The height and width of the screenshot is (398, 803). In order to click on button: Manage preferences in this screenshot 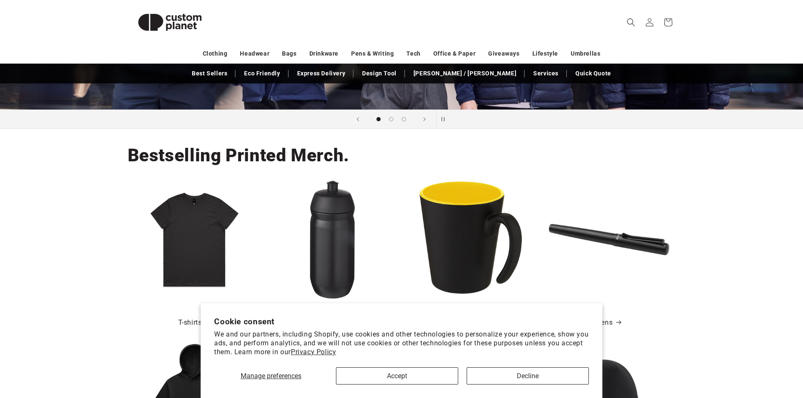, I will do `click(271, 376)`.